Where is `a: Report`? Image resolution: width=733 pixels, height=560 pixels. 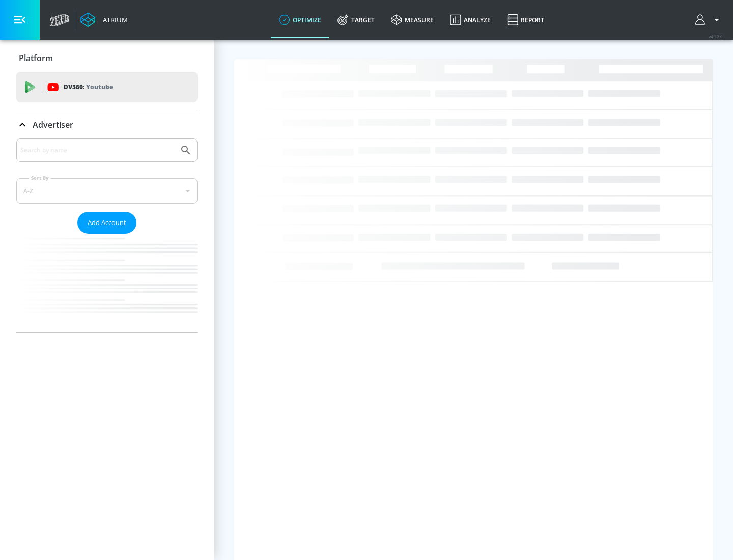 a: Report is located at coordinates (525, 19).